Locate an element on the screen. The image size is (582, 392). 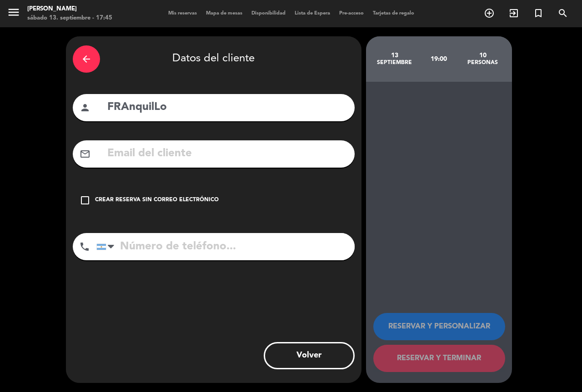
div: personas is located at coordinates (482, 63).